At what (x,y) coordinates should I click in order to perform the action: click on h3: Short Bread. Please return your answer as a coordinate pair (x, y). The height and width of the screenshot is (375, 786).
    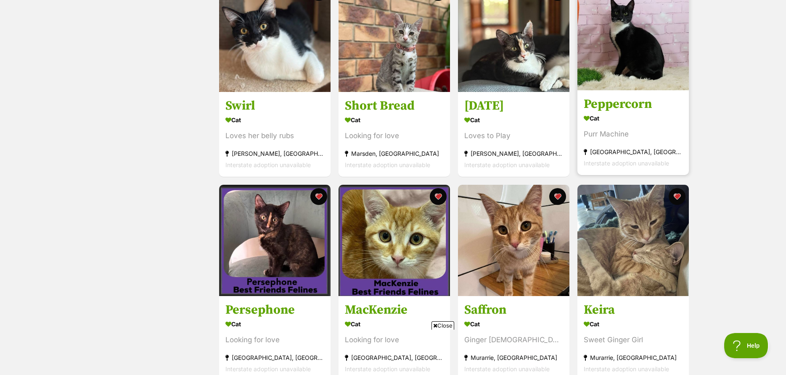
    Looking at the image, I should click on (394, 106).